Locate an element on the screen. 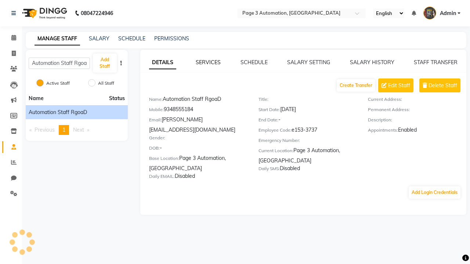  img: Admin is located at coordinates (430, 13).